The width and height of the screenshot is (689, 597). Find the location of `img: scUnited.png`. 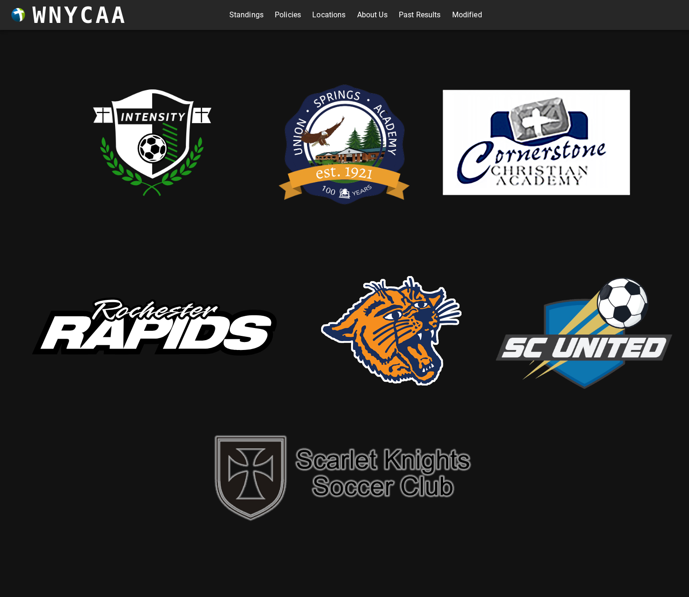

img: scUnited.png is located at coordinates (583, 331).